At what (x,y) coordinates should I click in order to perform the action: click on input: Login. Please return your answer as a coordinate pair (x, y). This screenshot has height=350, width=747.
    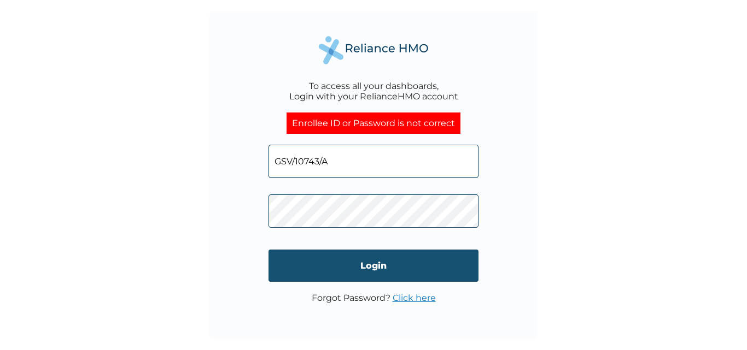
    Looking at the image, I should click on (373, 266).